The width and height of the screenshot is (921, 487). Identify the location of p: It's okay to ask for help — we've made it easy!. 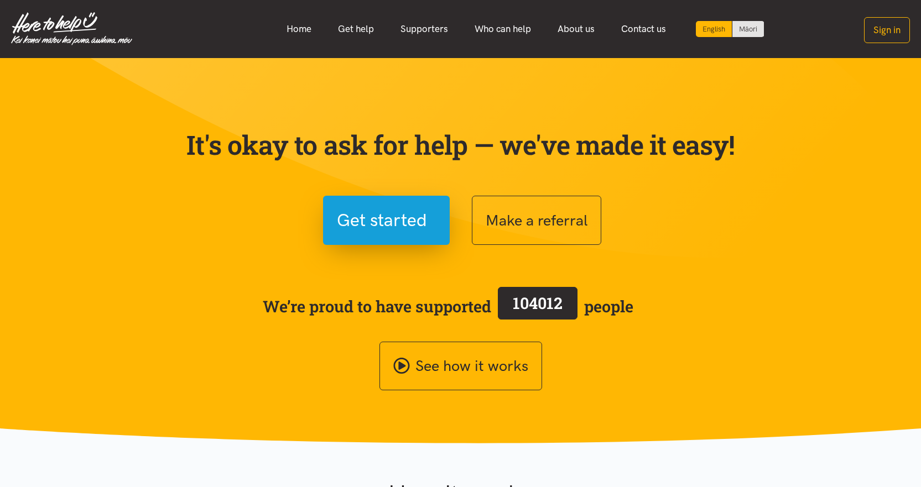
(461, 145).